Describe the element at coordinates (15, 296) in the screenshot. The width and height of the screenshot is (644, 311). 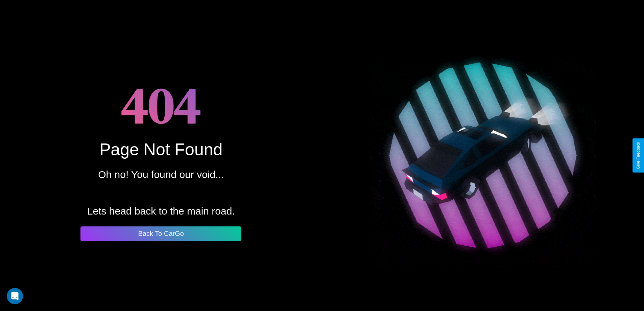
I see `div: Open Intercom Messenger` at that location.